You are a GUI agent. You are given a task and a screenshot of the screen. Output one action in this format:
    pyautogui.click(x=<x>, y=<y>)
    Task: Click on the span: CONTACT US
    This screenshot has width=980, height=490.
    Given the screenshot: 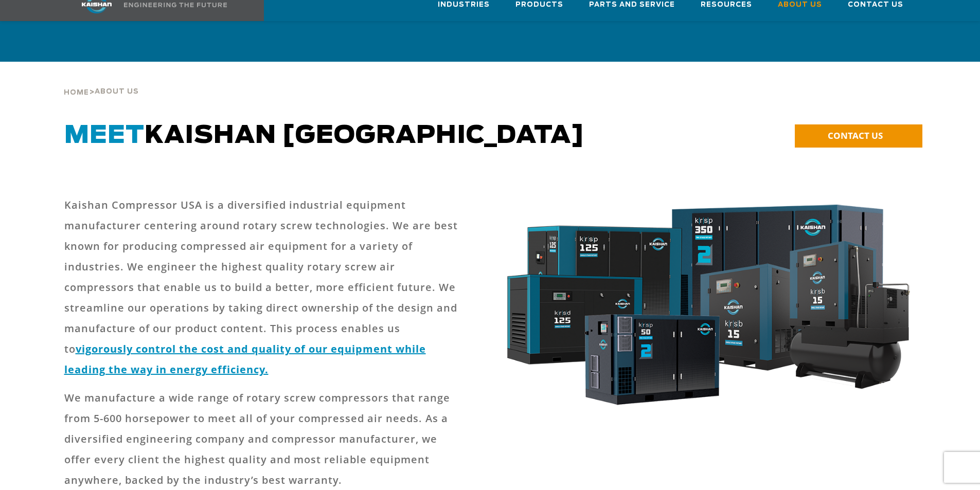 What is the action you would take?
    pyautogui.click(x=854, y=135)
    